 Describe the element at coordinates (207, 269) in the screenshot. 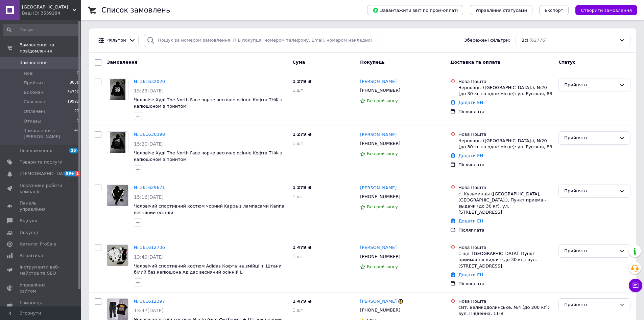

I see `span: Чоловічий спортивний костюм Adidas Кофта на змійці + Штани білий без капюшона Адідас весняний осі...` at that location.